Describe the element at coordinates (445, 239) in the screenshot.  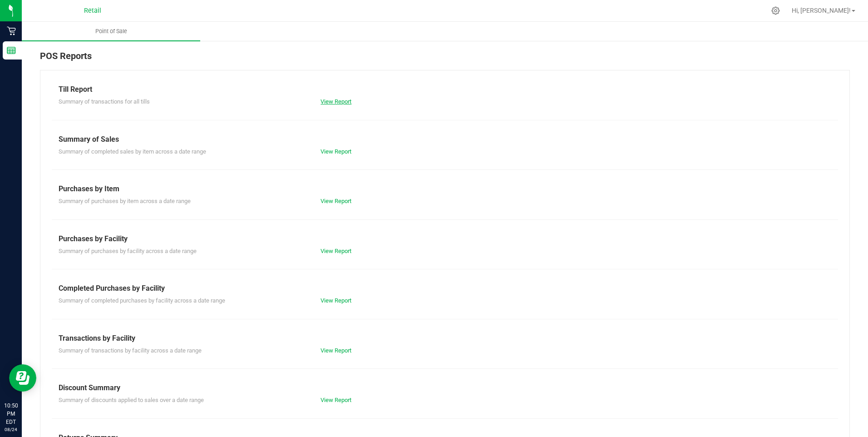
I see `div: Purchases by Facility` at that location.